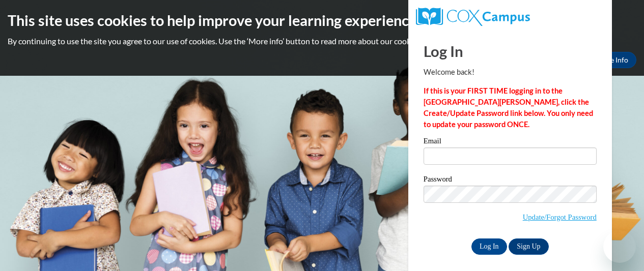 The image size is (644, 271). I want to click on label: Password, so click(510, 181).